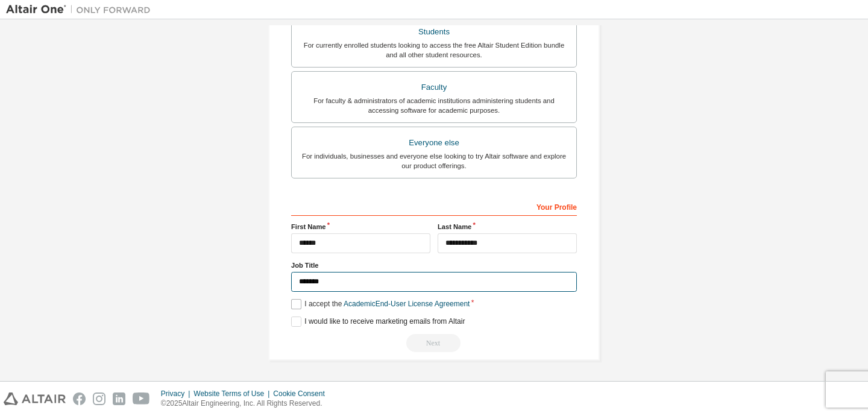 The height and width of the screenshot is (416, 868). Describe the element at coordinates (246, 404) in the screenshot. I see `p: © 2025 Altair Engineering, Inc. All Rights Reserved.` at that location.